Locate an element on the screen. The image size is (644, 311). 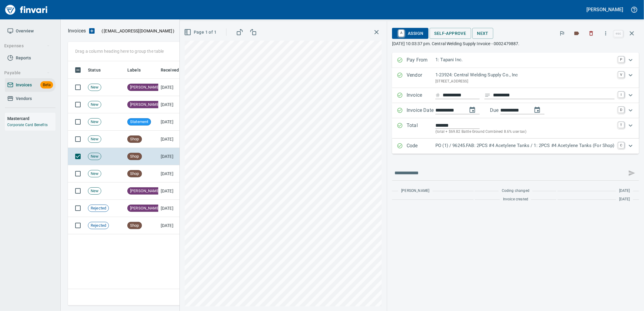
button: change due date is located at coordinates (537, 110).